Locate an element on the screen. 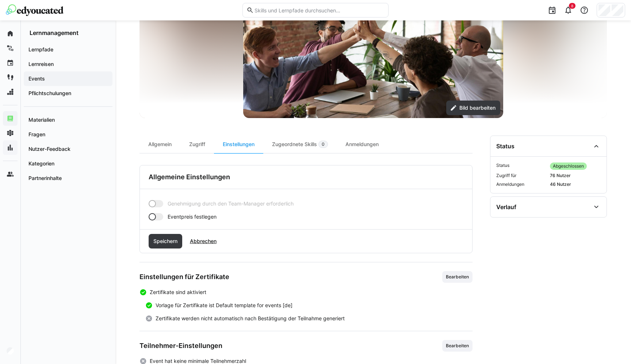  span: Zertifikate sind aktiviert is located at coordinates (178, 293).